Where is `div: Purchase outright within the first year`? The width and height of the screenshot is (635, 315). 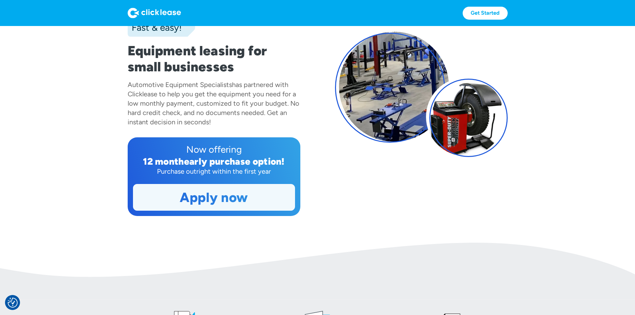 div: Purchase outright within the first year is located at coordinates (214, 171).